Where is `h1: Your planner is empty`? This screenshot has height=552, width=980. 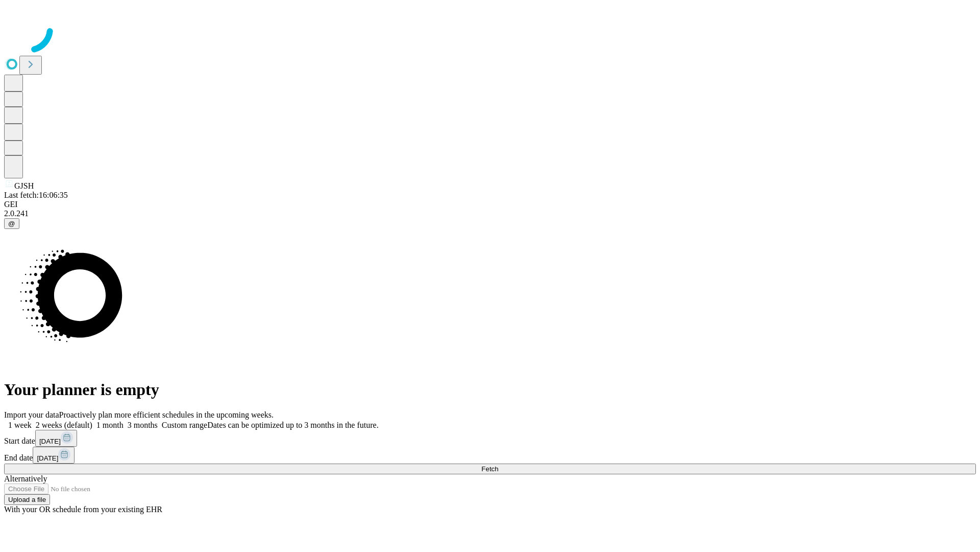 h1: Your planner is empty is located at coordinates (490, 389).